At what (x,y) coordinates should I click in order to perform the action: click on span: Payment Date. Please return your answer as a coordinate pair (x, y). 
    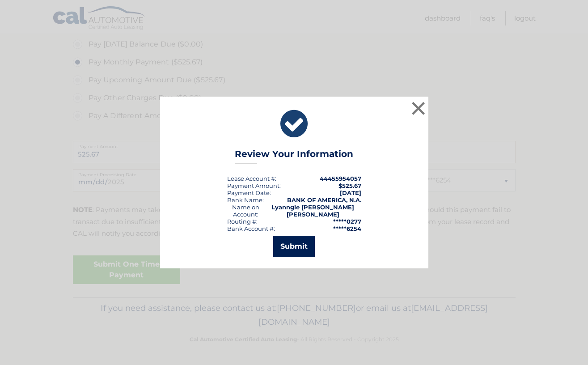
    Looking at the image, I should click on (248, 193).